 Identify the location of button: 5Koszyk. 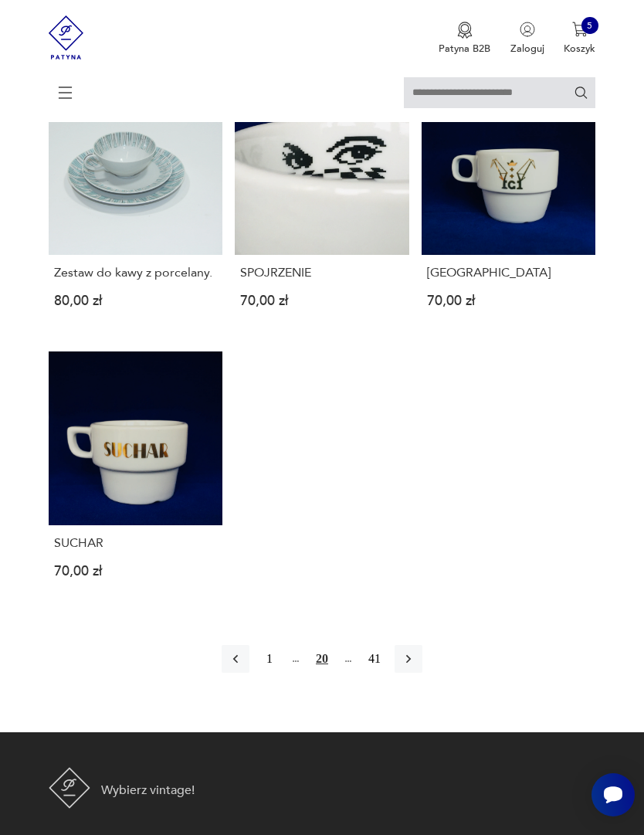
(580, 39).